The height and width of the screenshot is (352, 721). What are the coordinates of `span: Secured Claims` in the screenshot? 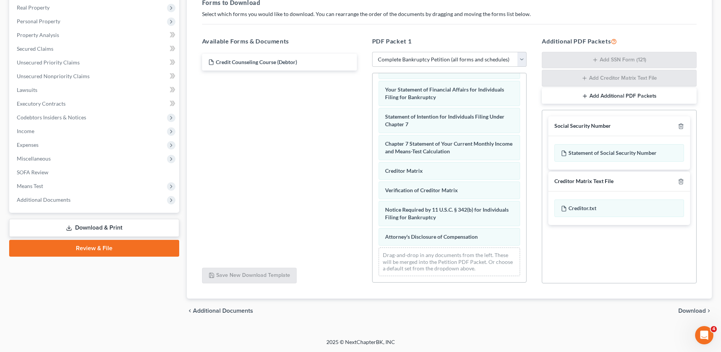 It's located at (35, 48).